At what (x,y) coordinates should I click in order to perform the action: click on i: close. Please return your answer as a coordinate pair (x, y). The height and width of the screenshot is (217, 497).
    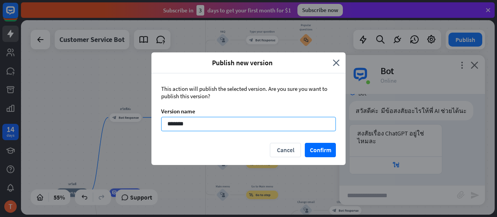
    Looking at the image, I should click on (336, 63).